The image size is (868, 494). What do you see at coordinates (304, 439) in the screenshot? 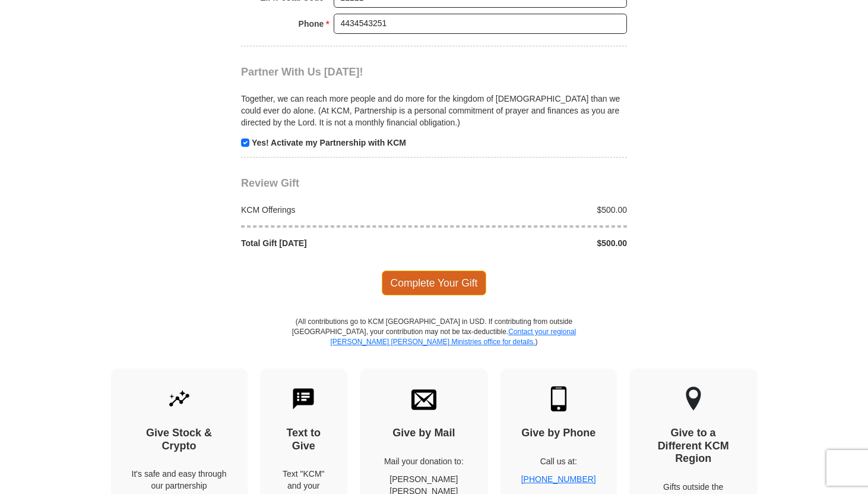
I see `h4: Text to Give` at bounding box center [304, 439].